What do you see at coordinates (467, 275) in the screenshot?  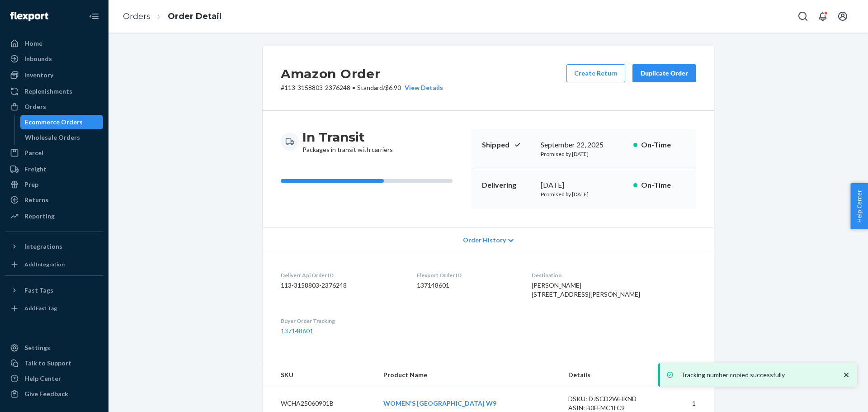 I see `dt: Flexport Order ID` at bounding box center [467, 275].